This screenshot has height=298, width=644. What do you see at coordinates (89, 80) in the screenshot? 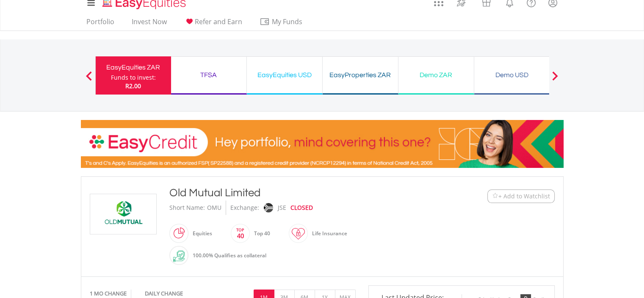
I see `button: Previous` at bounding box center [89, 80].